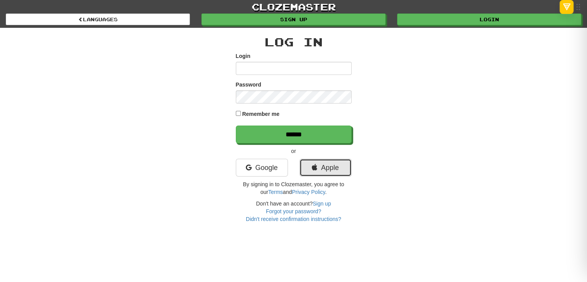 The width and height of the screenshot is (587, 282). I want to click on a: Terms, so click(275, 192).